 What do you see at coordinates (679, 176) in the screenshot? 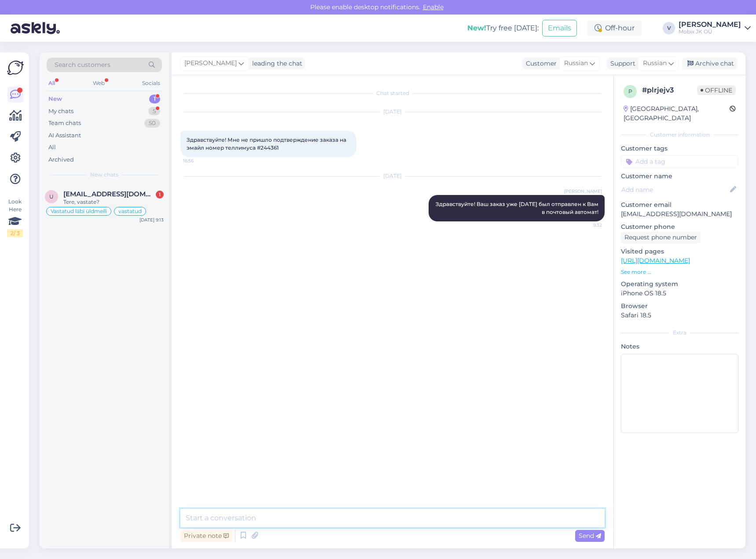
I see `p: Customer name` at bounding box center [679, 176].